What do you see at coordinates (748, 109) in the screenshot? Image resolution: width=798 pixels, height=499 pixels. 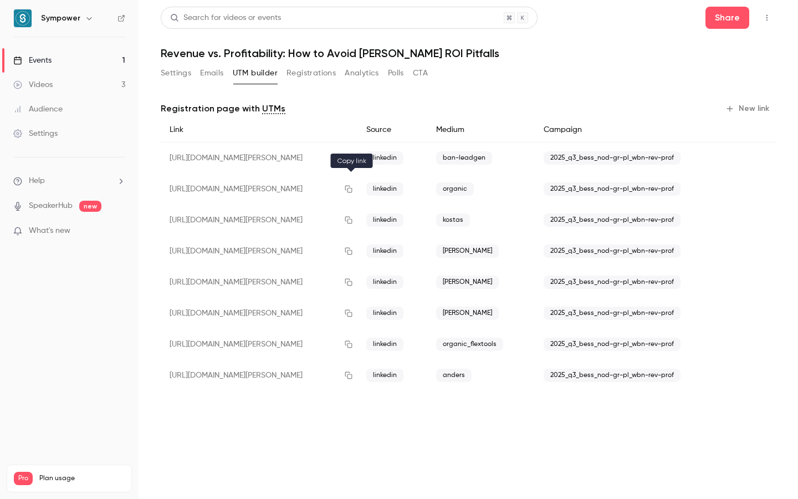 I see `button: New link` at bounding box center [748, 109].